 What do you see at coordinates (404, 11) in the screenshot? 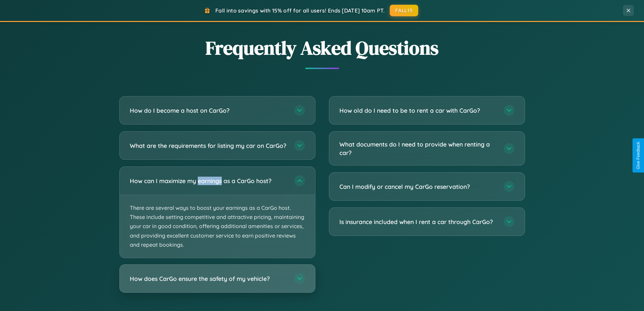
I see `button: FALL15` at bounding box center [404, 11].